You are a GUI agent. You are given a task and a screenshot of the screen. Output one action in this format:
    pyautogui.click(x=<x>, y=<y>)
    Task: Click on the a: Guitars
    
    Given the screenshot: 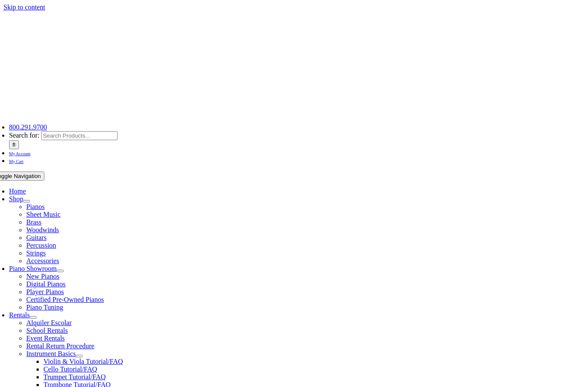 What is the action you would take?
    pyautogui.click(x=36, y=238)
    